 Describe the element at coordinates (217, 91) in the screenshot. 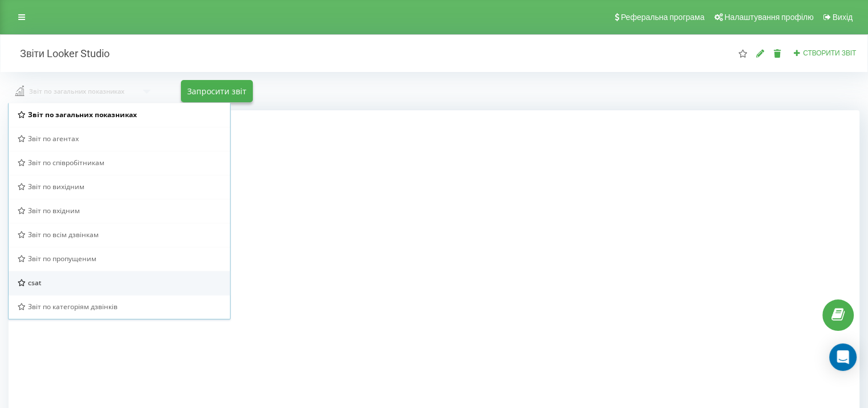

I see `button: Запросити звіт` at that location.